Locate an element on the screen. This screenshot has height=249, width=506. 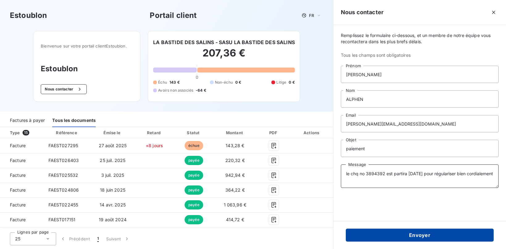
span: 15 is located at coordinates (26, 133).